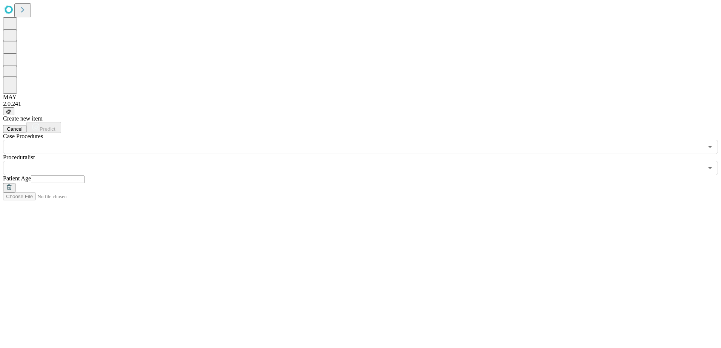 The height and width of the screenshot is (348, 721). I want to click on span: Proceduralist, so click(19, 157).